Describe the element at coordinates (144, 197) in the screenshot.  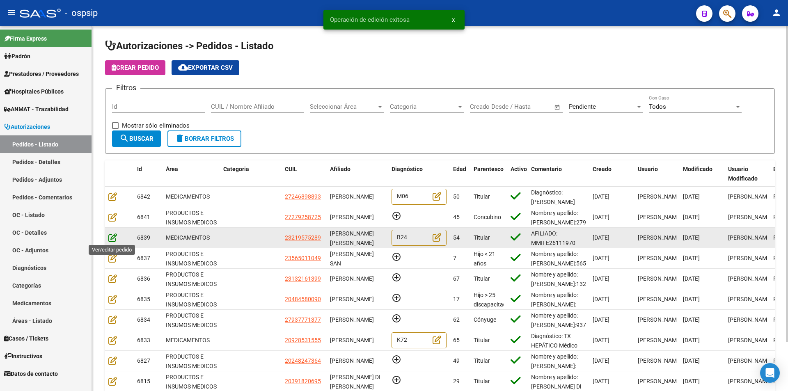
I see `span: 6842` at that location.